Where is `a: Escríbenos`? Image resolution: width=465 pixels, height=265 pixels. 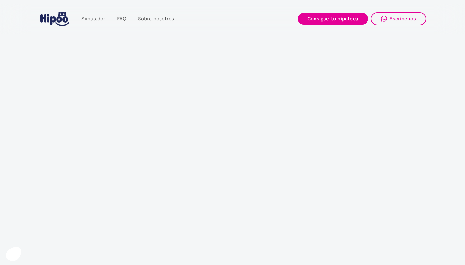 a: Escríbenos is located at coordinates (399, 19).